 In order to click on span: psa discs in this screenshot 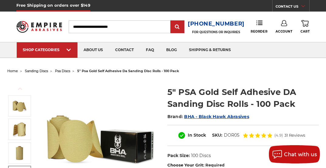, I will do `click(63, 71)`.